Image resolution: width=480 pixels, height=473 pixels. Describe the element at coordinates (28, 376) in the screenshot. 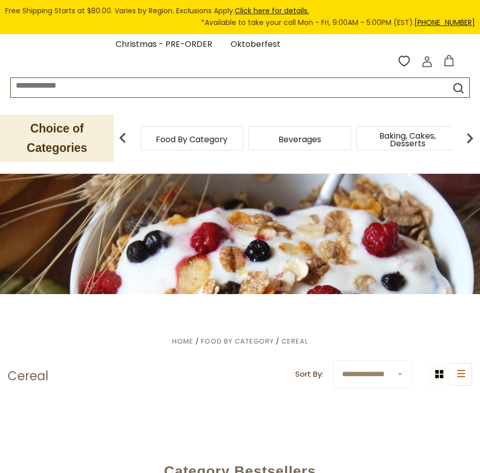

I see `h1: Cereal` at that location.